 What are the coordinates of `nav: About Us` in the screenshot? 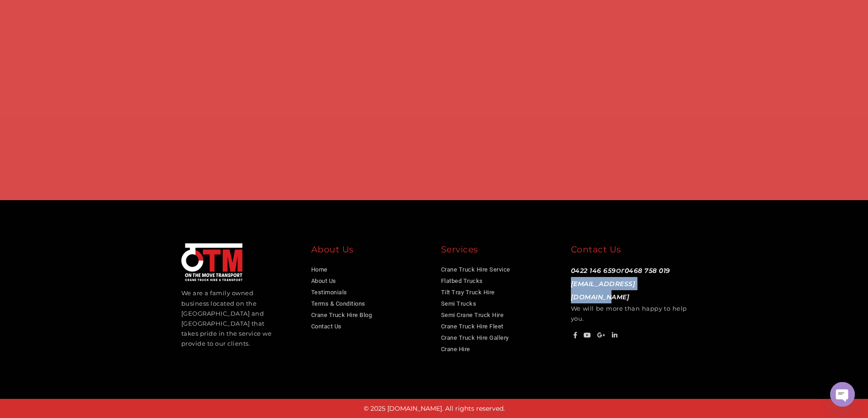 It's located at (369, 298).